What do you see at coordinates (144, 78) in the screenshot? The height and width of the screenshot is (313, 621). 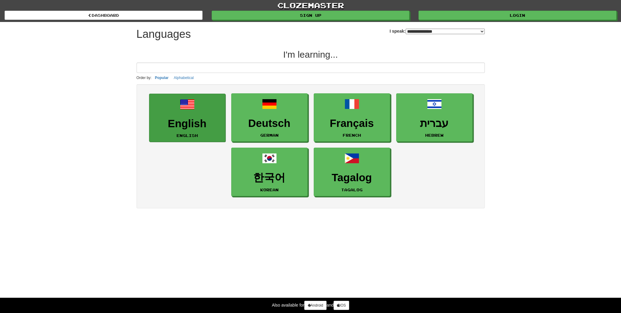 I see `small: Order by:` at bounding box center [144, 78].